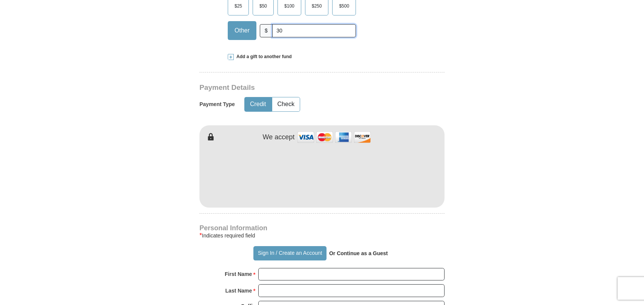 This screenshot has height=305, width=644. What do you see at coordinates (258, 104) in the screenshot?
I see `button: Credit` at bounding box center [258, 104].